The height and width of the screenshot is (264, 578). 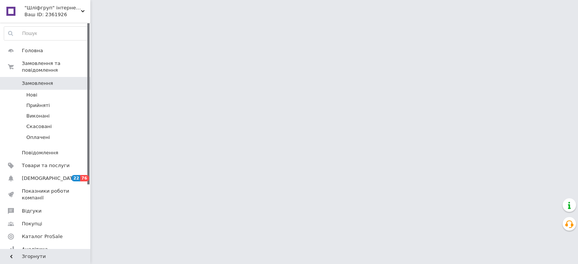 I want to click on input: Пошук, so click(x=46, y=33).